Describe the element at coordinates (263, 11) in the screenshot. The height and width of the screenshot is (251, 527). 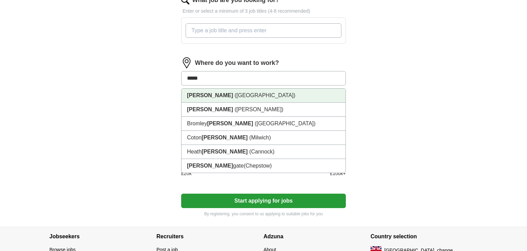
I see `p: Enter or select a minimum of 3 job titles (4-8 recommended)` at that location.